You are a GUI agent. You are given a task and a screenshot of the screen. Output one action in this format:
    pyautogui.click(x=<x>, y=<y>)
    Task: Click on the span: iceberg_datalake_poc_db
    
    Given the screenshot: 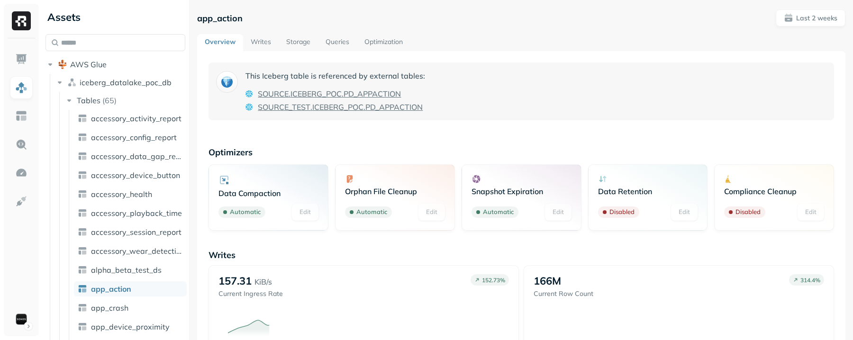 What is the action you would take?
    pyautogui.click(x=126, y=82)
    